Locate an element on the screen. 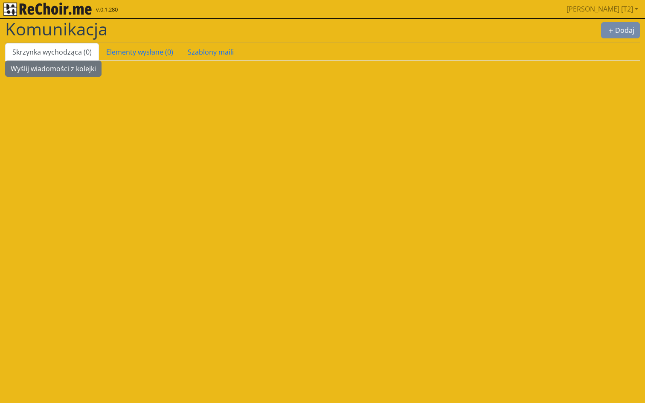  button: plusDodaj is located at coordinates (620, 30).